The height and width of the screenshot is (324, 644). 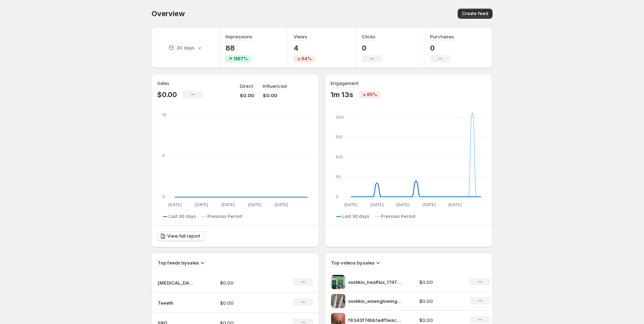 I want to click on span: 64%, so click(x=306, y=59).